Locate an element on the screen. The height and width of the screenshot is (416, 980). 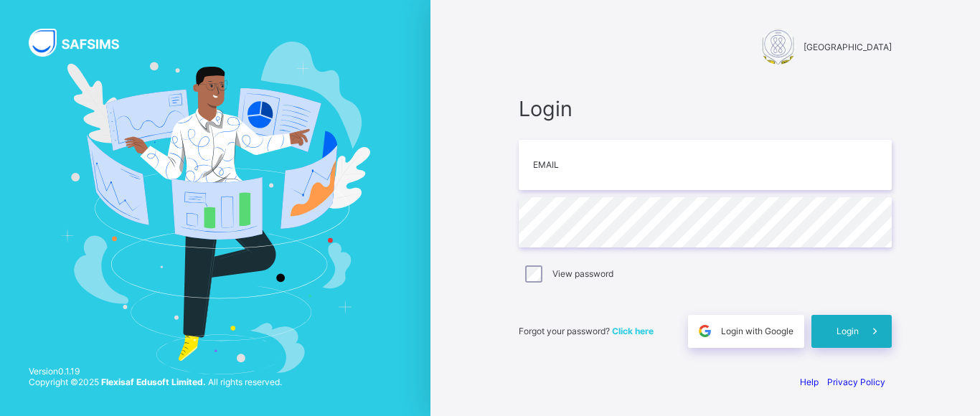
span: Login with Google is located at coordinates (757, 331).